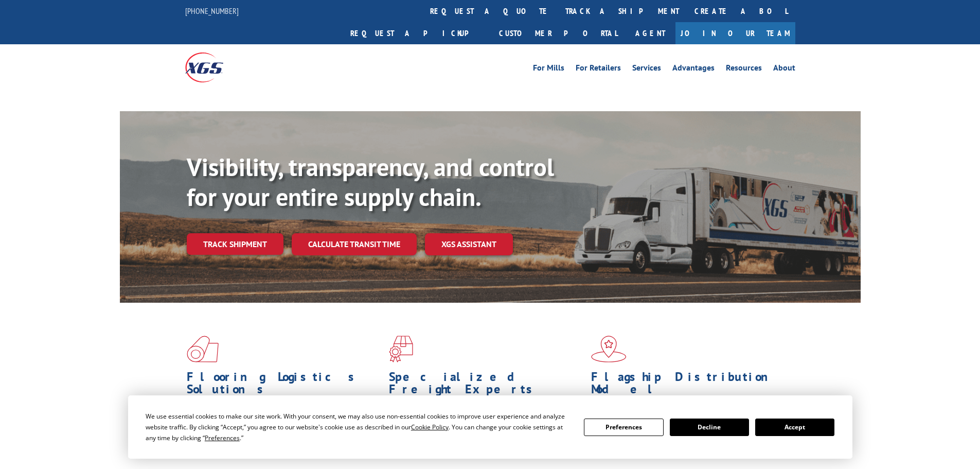 The width and height of the screenshot is (980, 469). I want to click on span: Preferences, so click(222, 437).